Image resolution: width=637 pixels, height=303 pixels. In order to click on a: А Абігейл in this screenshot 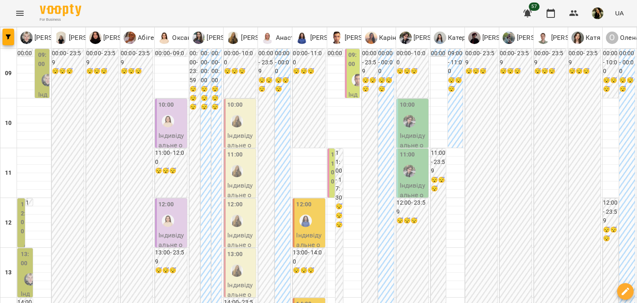, I will do `click(142, 38)`.